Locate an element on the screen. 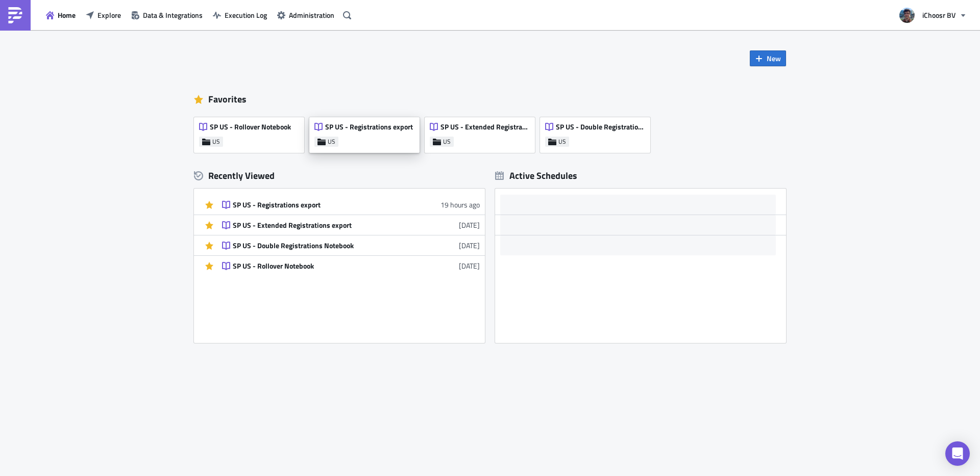  img: PushMetrics is located at coordinates (15, 15).